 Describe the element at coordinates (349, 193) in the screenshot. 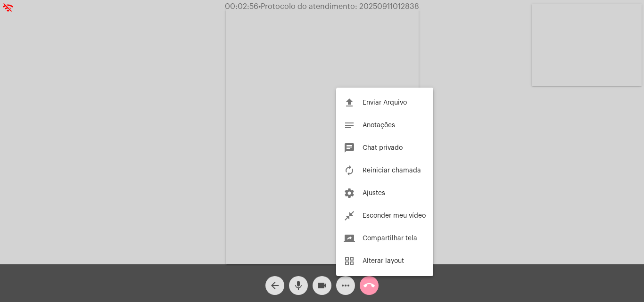

I see `mat-icon: settings` at that location.